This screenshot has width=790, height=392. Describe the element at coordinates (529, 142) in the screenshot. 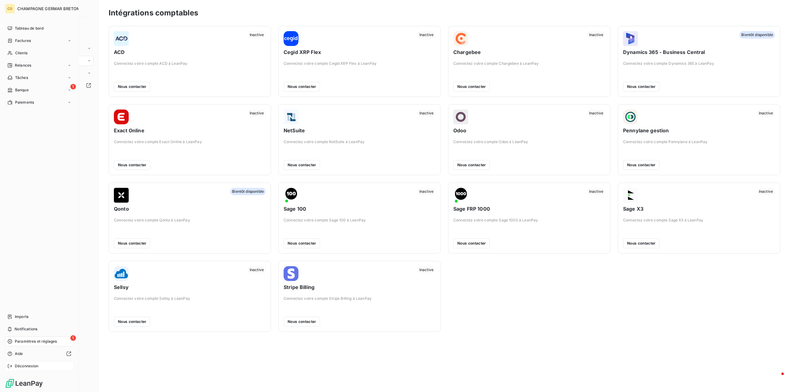

I see `span: Connectez votre compte Odoo à LeanPay` at that location.